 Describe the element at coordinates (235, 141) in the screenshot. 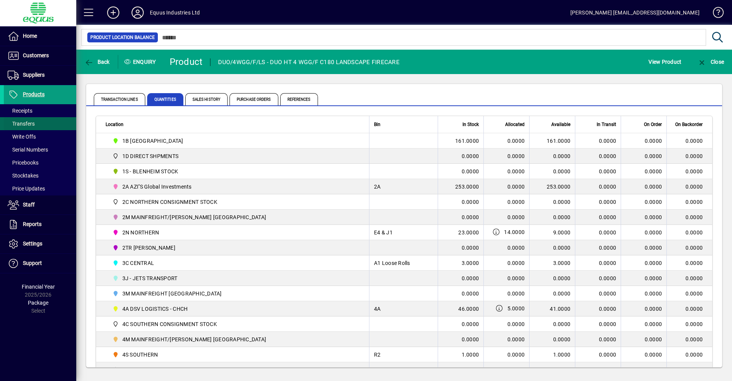

I see `span: 1B BLENHEIM` at that location.